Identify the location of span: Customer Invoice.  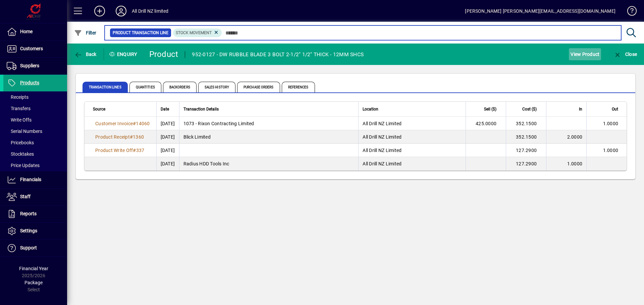
(114, 124).